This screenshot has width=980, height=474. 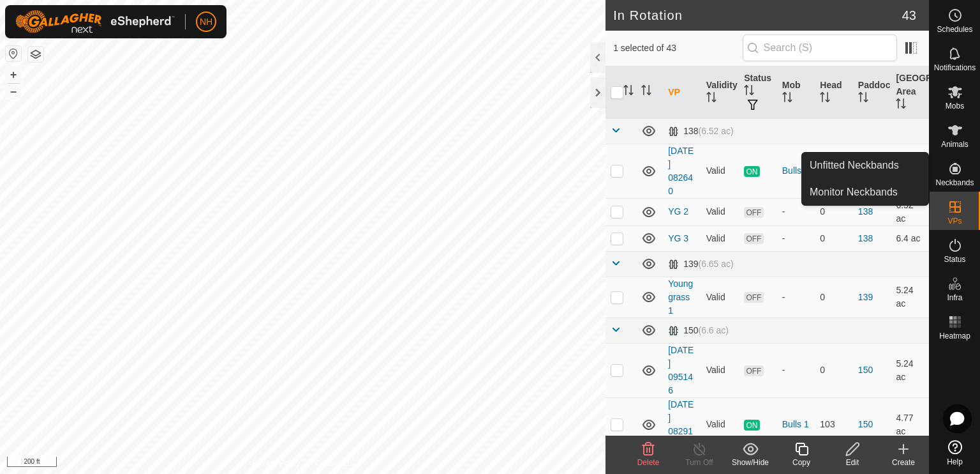 I want to click on div: Create, so click(x=904, y=462).